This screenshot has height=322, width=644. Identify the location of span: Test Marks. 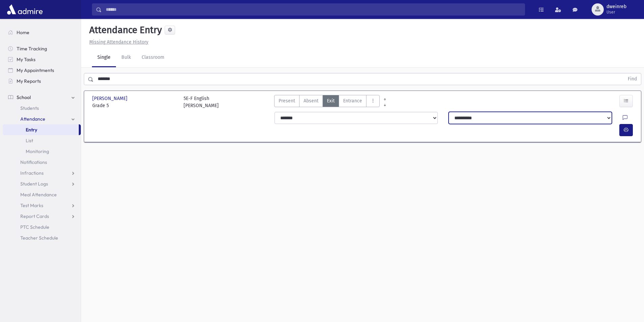
(32, 205).